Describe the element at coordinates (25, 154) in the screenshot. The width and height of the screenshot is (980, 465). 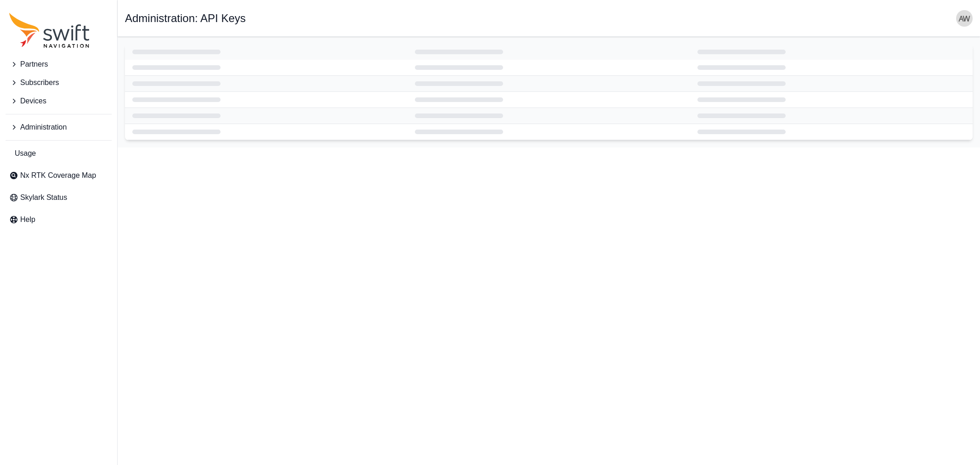
I see `span: Usage` at that location.